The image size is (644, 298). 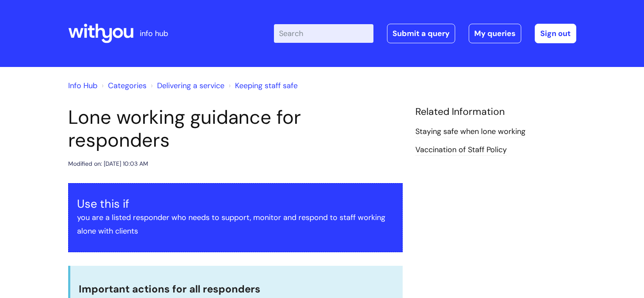 What do you see at coordinates (186, 85) in the screenshot?
I see `li: Delivering a service` at bounding box center [186, 85].